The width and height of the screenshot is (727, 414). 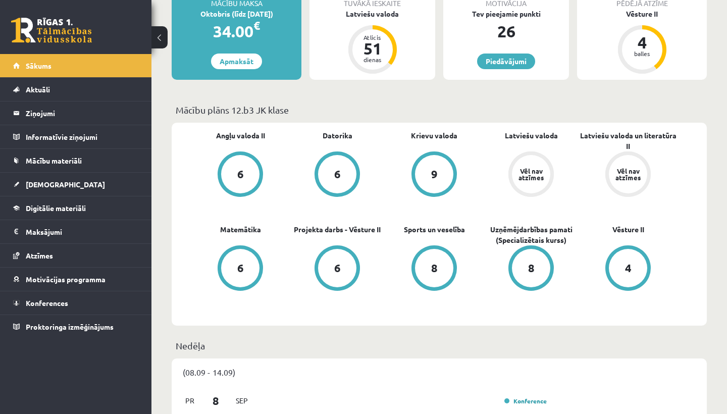 I want to click on a: Maksājumi, so click(x=76, y=232).